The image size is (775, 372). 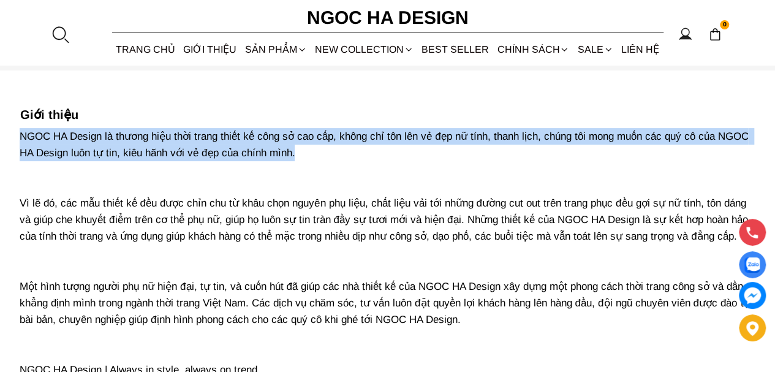 I want to click on div: Chính sách, so click(x=533, y=49).